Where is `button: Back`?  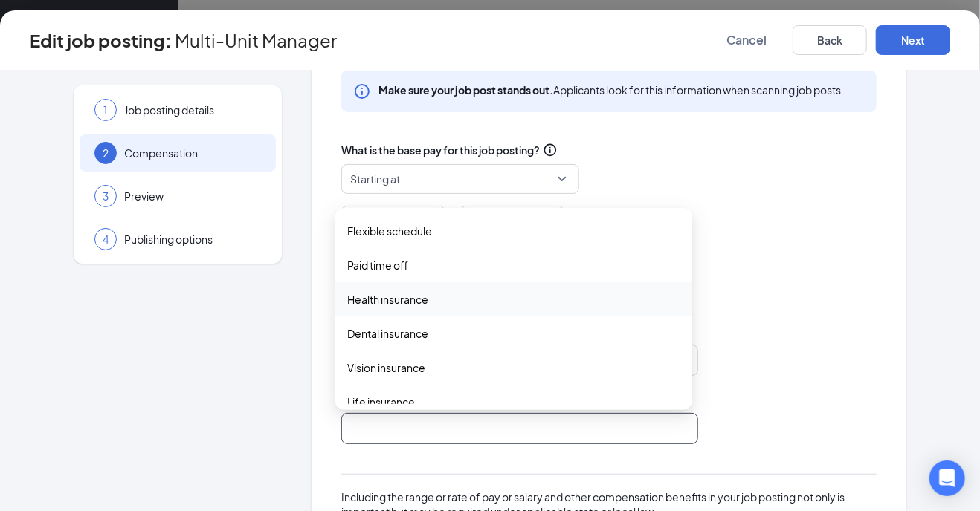
button: Back is located at coordinates (829, 40).